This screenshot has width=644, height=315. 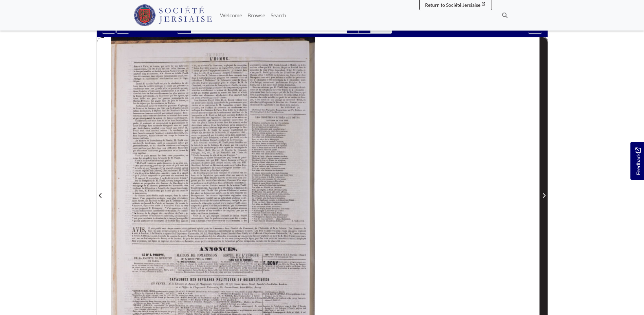 I want to click on a: Société Jersiaise logo, so click(x=173, y=15).